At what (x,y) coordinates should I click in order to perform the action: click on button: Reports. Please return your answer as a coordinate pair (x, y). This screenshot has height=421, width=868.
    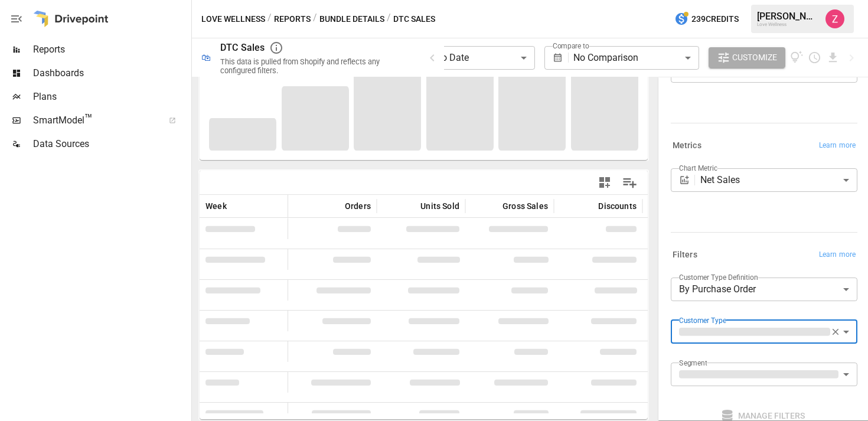
    Looking at the image, I should click on (292, 19).